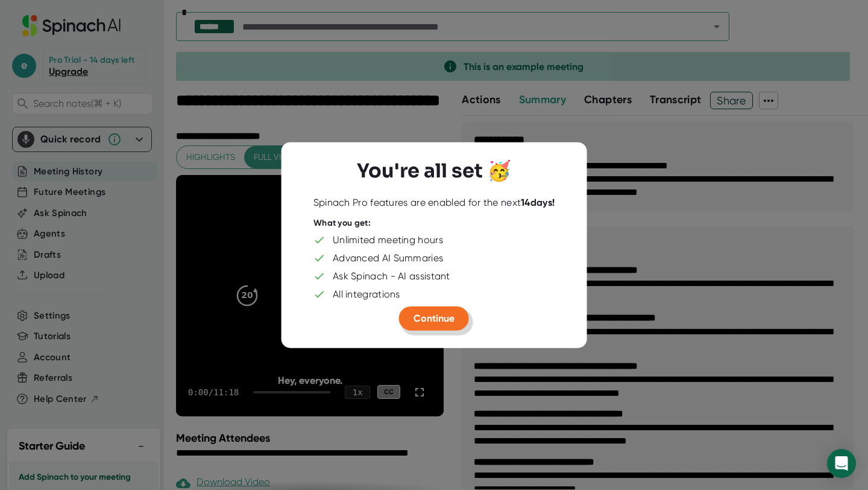  Describe the element at coordinates (434, 202) in the screenshot. I see `div: Spinach Pro features are enabled for the next` at that location.